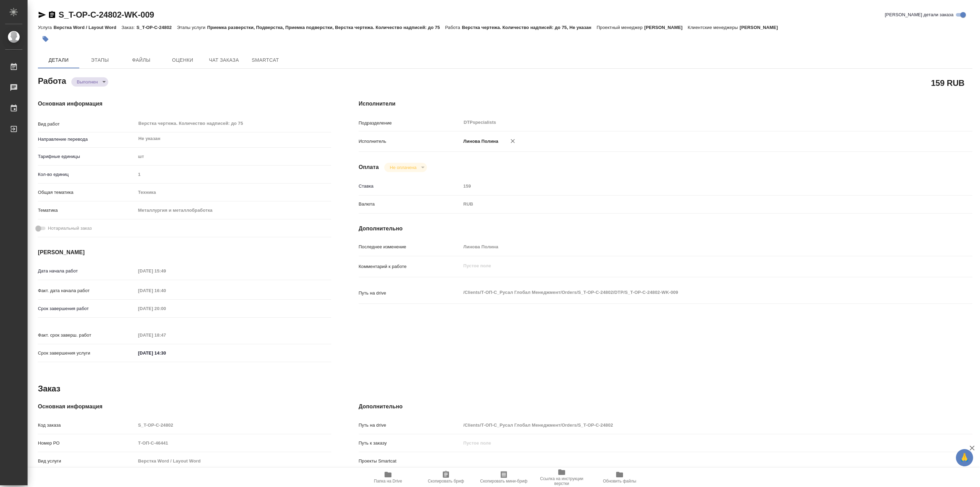 The image size is (980, 487). Describe the element at coordinates (480, 141) in the screenshot. I see `p: Линова Полина` at that location.